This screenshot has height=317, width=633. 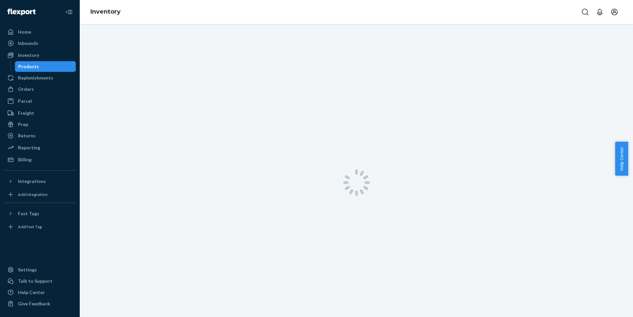 What do you see at coordinates (28, 43) in the screenshot?
I see `div: Inbounds` at bounding box center [28, 43].